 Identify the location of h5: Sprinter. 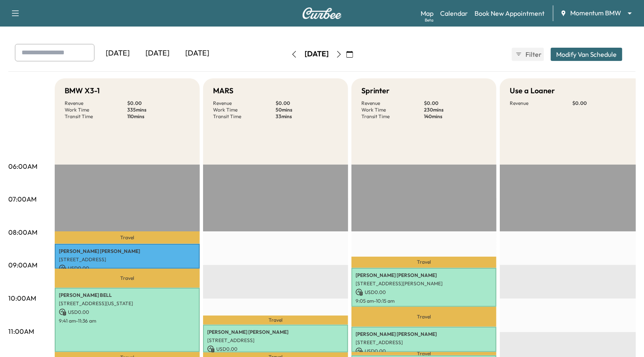
(376, 91).